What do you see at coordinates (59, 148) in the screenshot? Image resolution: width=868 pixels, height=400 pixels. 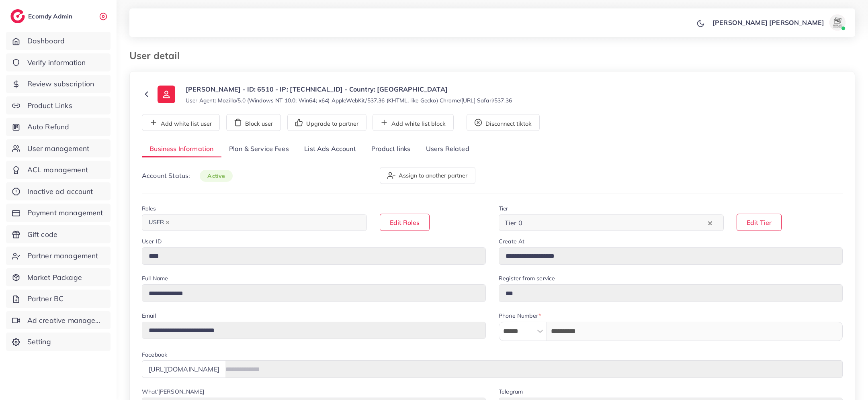 I see `span: User management` at bounding box center [59, 148].